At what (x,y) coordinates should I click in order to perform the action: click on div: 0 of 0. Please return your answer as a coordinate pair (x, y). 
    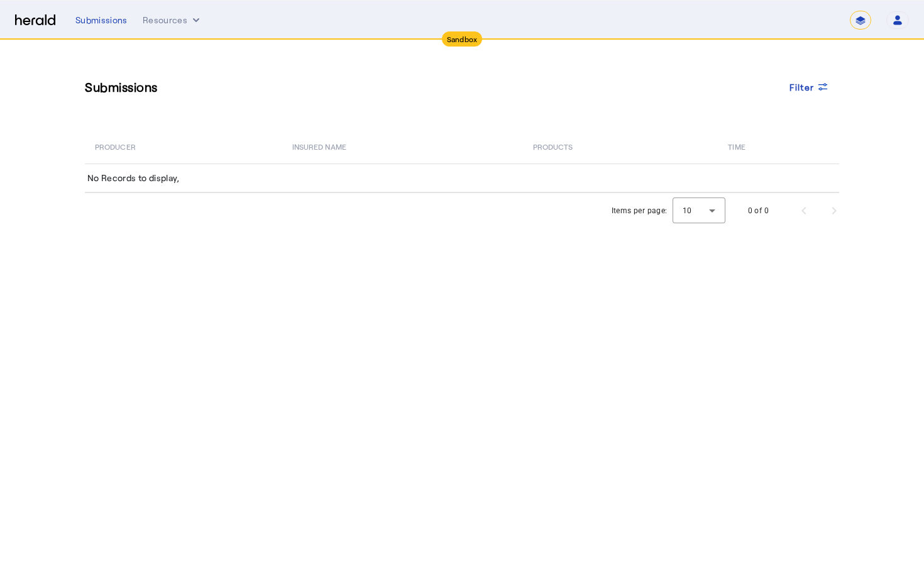
    Looking at the image, I should click on (758, 211).